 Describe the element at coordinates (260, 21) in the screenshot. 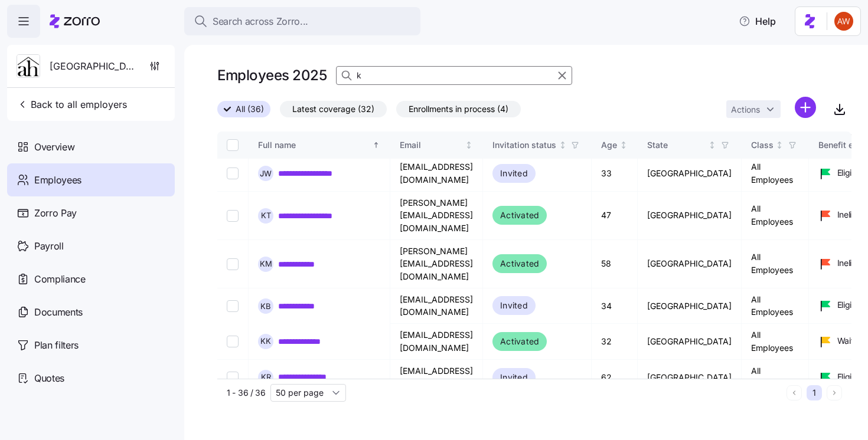

I see `span: Search across Zorro...` at that location.